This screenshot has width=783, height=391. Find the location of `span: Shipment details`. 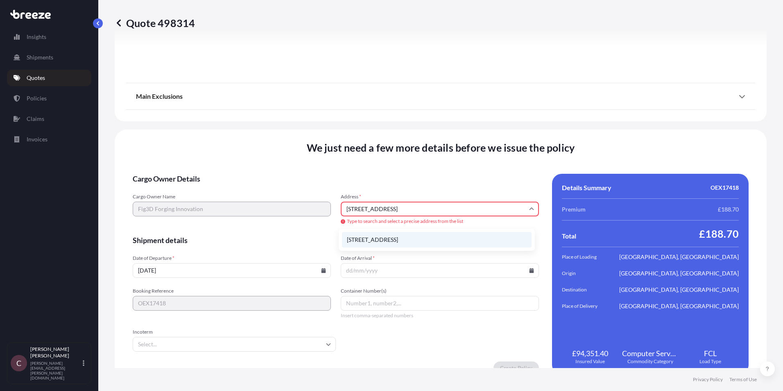

span: Shipment details is located at coordinates (336, 240).